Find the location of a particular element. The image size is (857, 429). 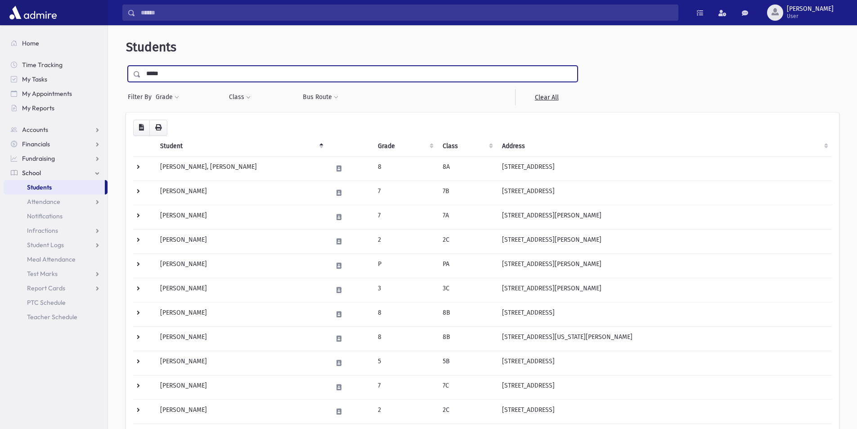

button: Bus Route is located at coordinates (320, 97).